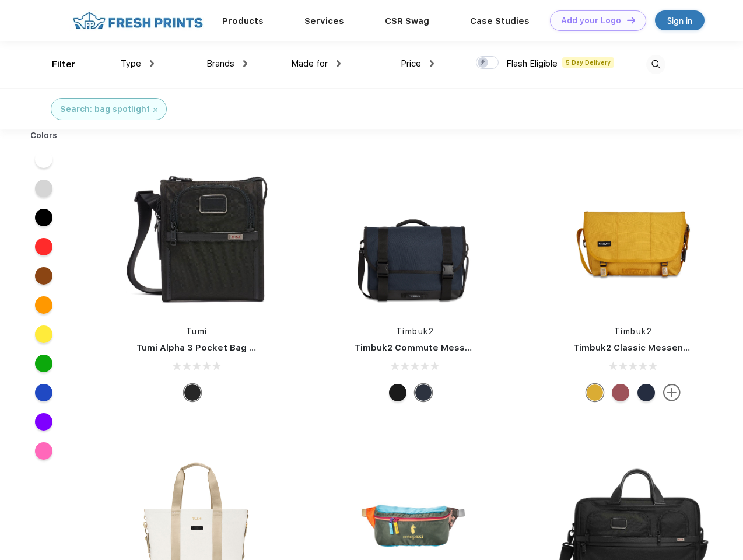 Image resolution: width=743 pixels, height=560 pixels. Describe the element at coordinates (105, 109) in the screenshot. I see `div: Search: bag spotlight` at that location.